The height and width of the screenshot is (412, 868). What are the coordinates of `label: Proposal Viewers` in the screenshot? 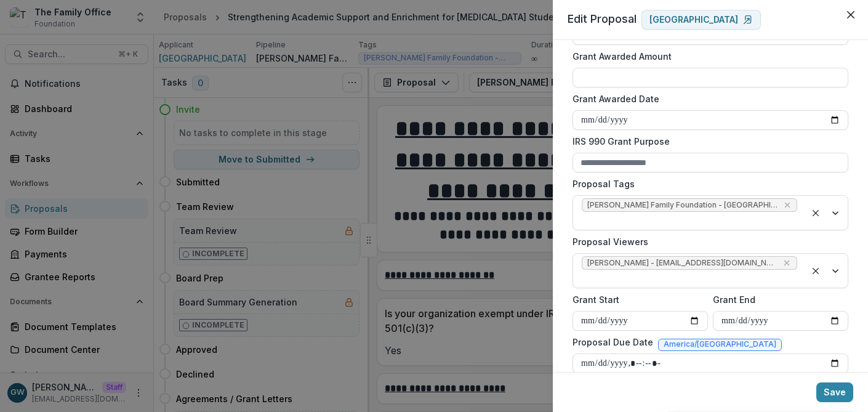 It's located at (706, 241).